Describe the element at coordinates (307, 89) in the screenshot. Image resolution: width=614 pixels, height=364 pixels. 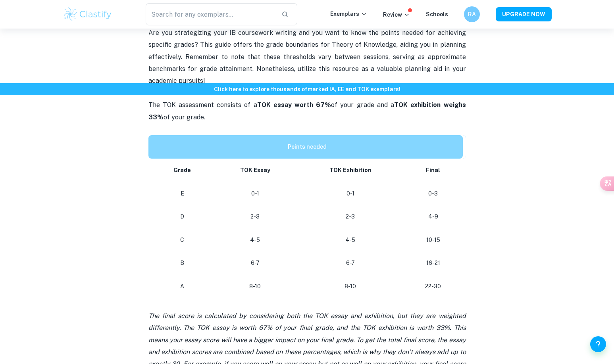
I see `h6: Click here to explore thousands of marked IA, EE and TOK exemplars !` at that location.